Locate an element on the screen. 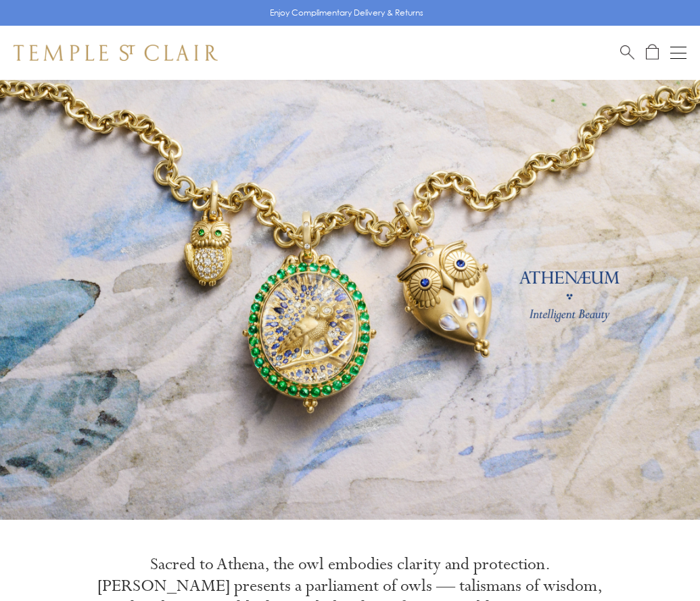 Image resolution: width=700 pixels, height=601 pixels. p: Enjoy Complimentary Delivery & Returns is located at coordinates (346, 13).